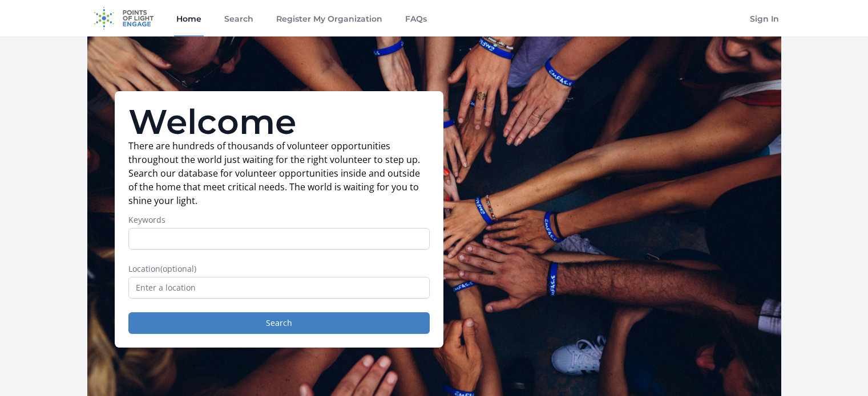 This screenshot has height=396, width=868. What do you see at coordinates (279, 288) in the screenshot?
I see `input: Enter a location` at bounding box center [279, 288].